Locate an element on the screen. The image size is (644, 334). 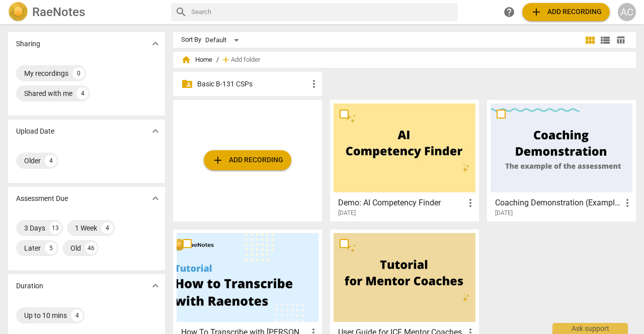
div: 1 Week is located at coordinates (86, 228).